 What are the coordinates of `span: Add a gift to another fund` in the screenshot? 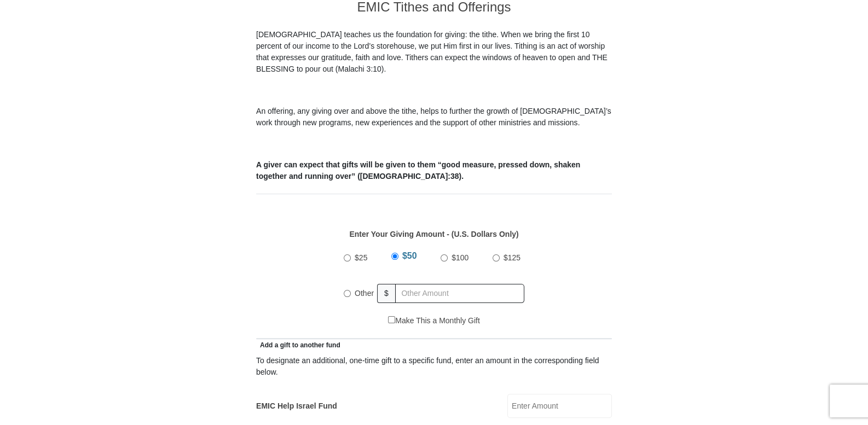 It's located at (298, 345).